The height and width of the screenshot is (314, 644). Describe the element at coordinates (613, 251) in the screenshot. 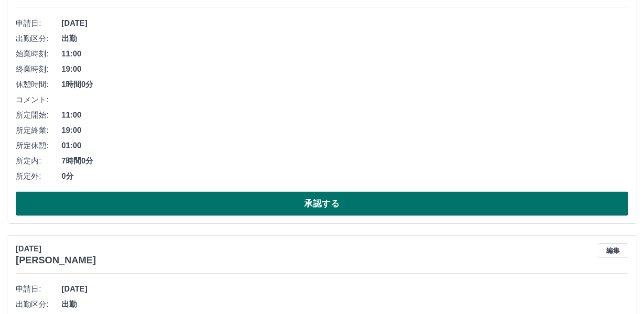

I see `button: 編集` at that location.